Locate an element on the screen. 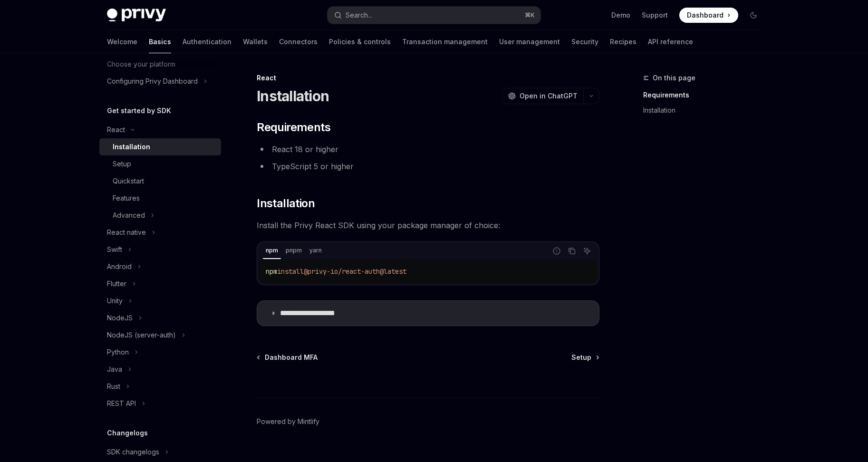 The height and width of the screenshot is (462, 868). div: NodeJS (server-auth) is located at coordinates (141, 335).